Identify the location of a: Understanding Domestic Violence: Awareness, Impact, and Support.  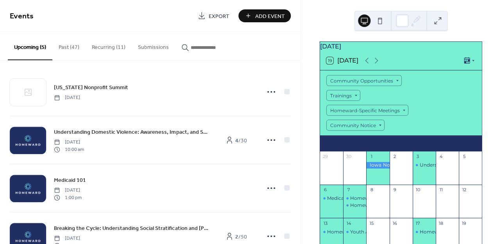
(131, 132).